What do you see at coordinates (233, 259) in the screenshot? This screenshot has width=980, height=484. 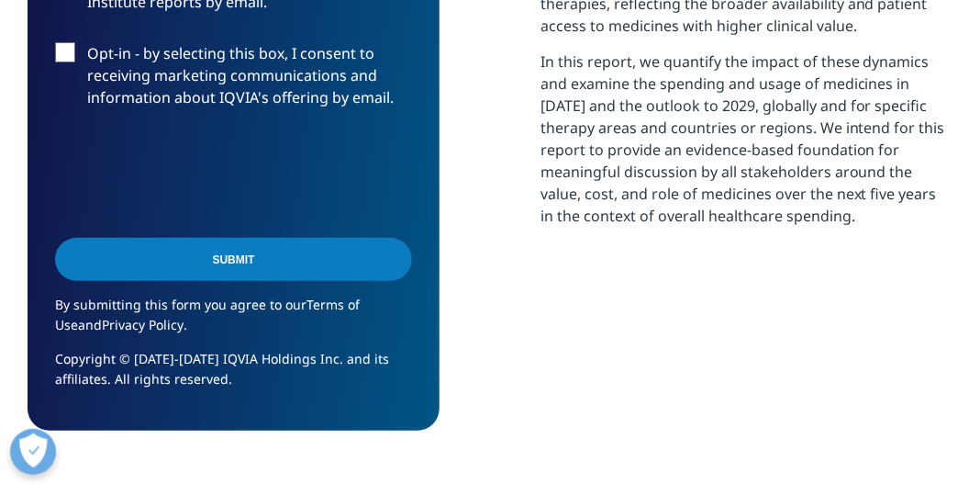 I see `input: Submit` at bounding box center [233, 259].